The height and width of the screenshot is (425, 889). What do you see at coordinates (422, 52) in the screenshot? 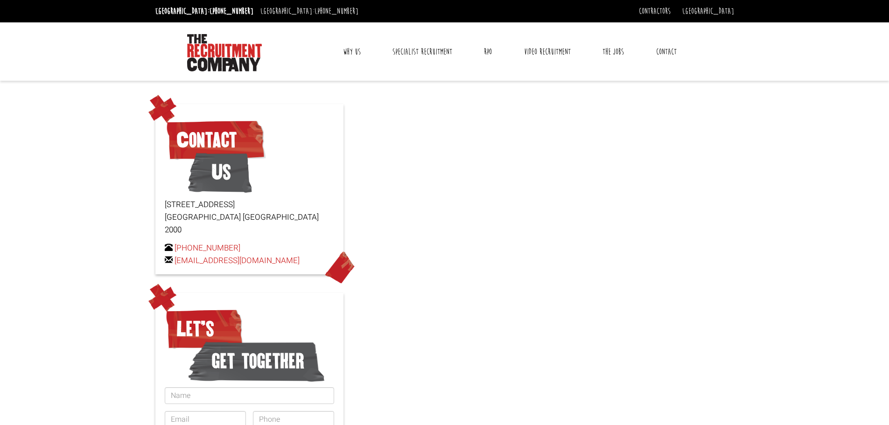
I see `a: Specialist Recruitment` at bounding box center [422, 52].